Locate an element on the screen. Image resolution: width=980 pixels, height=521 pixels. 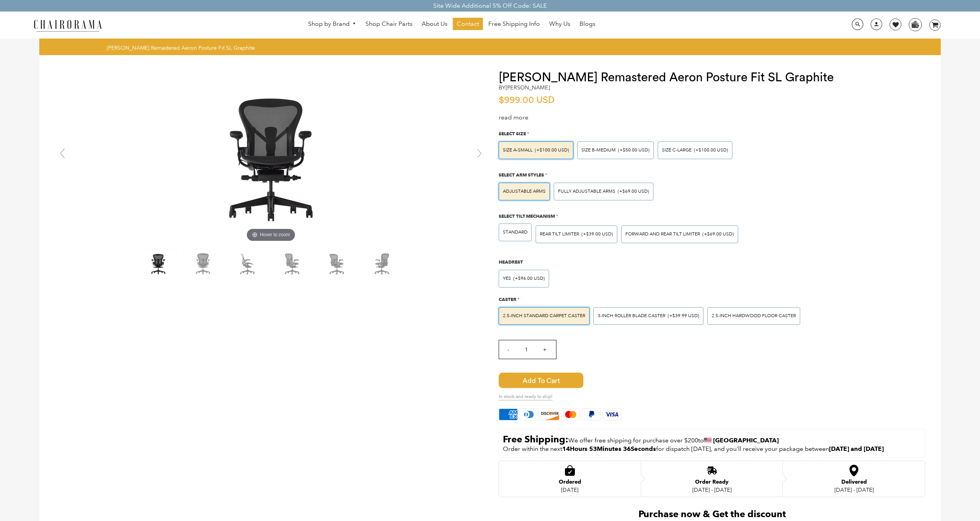
span: Shop Chair Parts is located at coordinates (389, 24).